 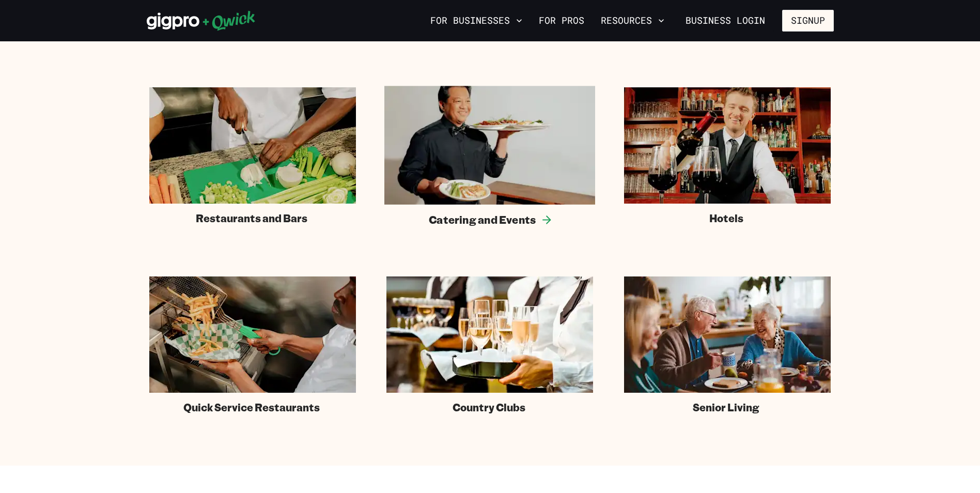 I want to click on a: Quick Service Restaurants, so click(x=253, y=345).